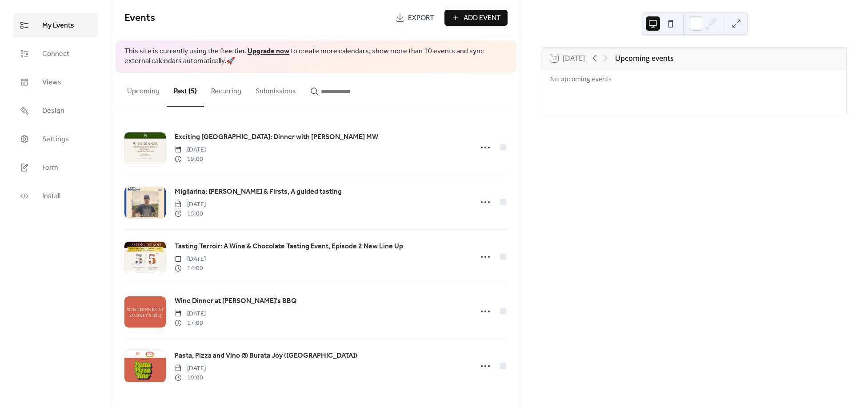 This screenshot has width=868, height=407. Describe the element at coordinates (190, 269) in the screenshot. I see `span: 14:00` at that location.